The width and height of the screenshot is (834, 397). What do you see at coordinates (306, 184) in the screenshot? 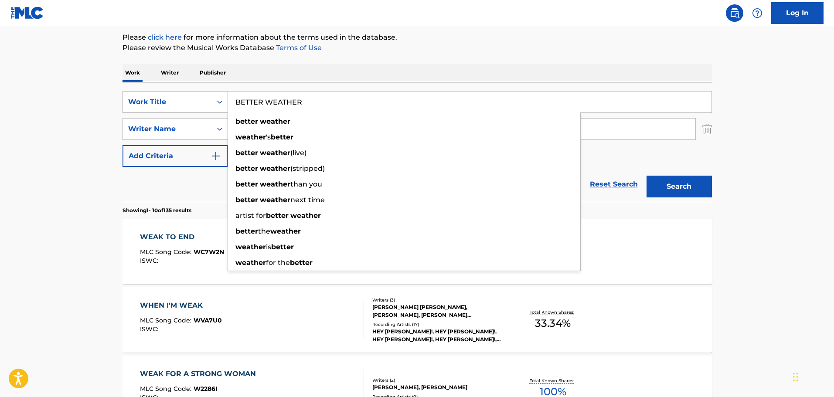
I see `span: than you` at bounding box center [306, 184].